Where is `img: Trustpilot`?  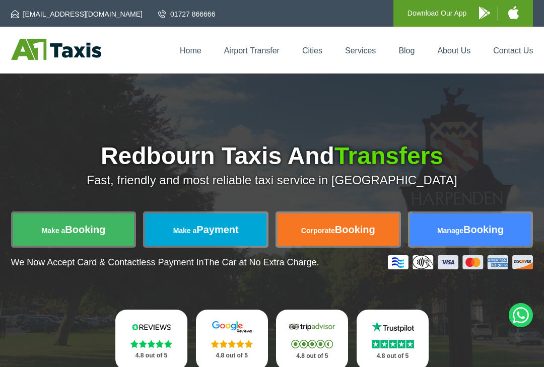 img: Trustpilot is located at coordinates (392, 327).